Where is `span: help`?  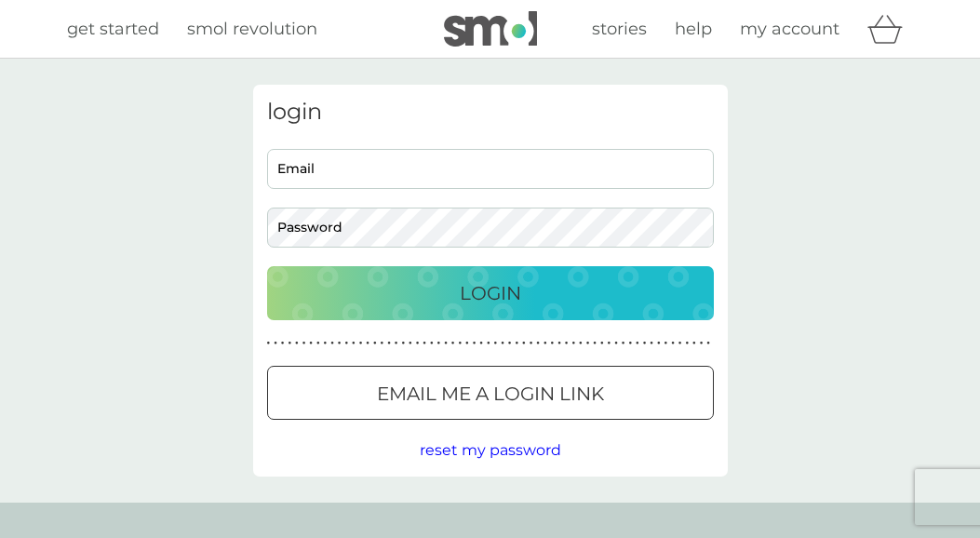 span: help is located at coordinates (693, 29).